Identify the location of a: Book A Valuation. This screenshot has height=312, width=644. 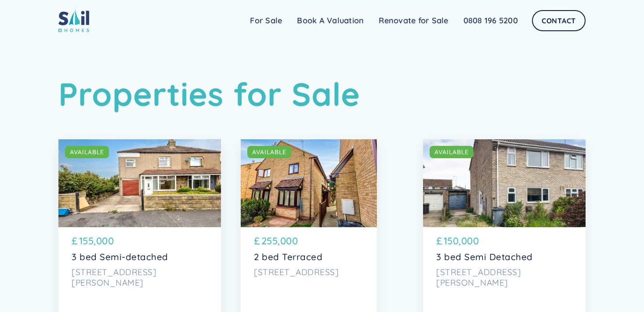
(330, 21).